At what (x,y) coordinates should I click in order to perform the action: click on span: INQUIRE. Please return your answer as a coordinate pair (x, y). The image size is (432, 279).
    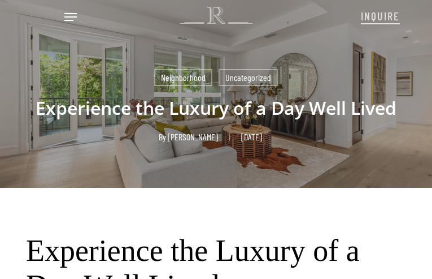
    Looking at the image, I should click on (380, 16).